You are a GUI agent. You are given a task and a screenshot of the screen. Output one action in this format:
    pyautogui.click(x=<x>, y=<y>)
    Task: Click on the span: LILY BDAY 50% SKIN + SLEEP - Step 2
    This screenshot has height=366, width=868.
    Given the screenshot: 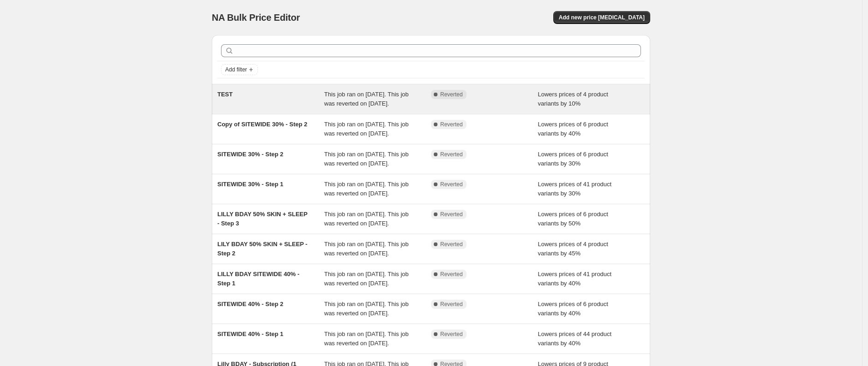 What is the action you would take?
    pyautogui.click(x=262, y=249)
    